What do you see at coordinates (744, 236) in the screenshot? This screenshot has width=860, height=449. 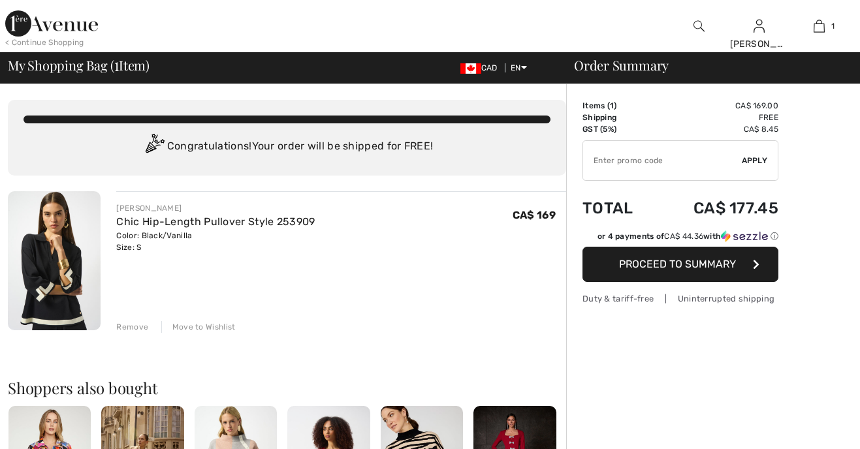 I see `img: Sezzle` at bounding box center [744, 236].